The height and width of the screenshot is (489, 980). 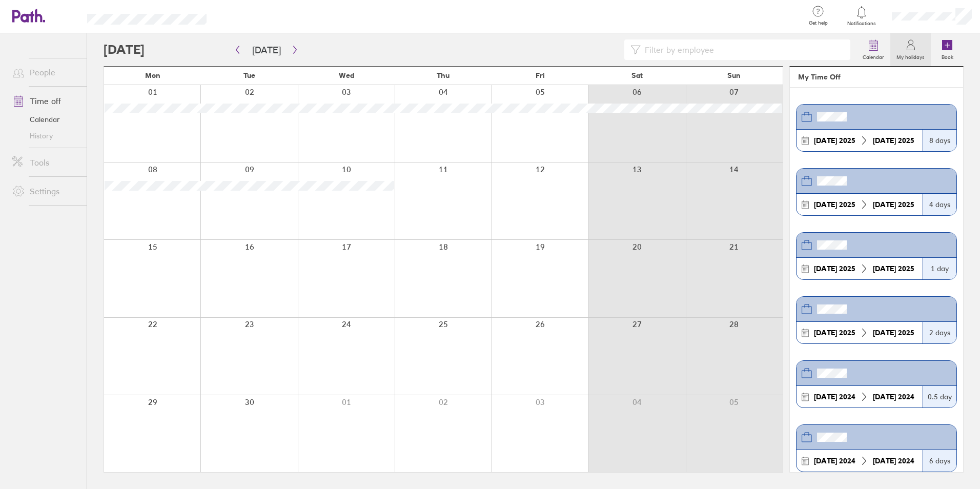 I want to click on input: Filter by employee, so click(x=743, y=49).